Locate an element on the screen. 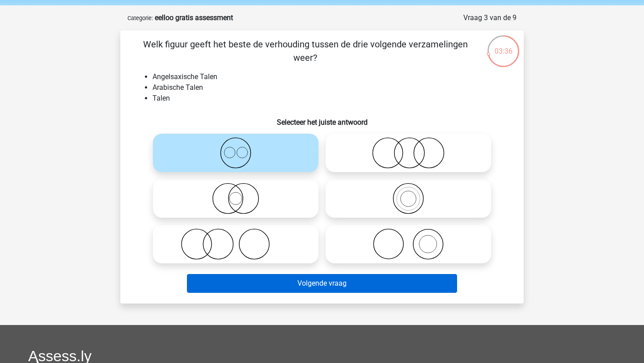 This screenshot has width=644, height=363. h6: Selecteer het juiste antwoord is located at coordinates (322, 118).